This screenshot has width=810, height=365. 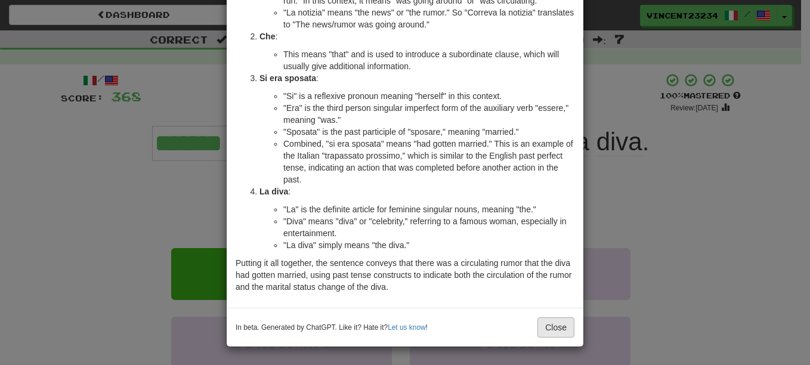 What do you see at coordinates (405, 275) in the screenshot?
I see `p: Putting it all together, the sentence conveys that there was a circulating rumor that the diva ha...` at bounding box center [405, 275].